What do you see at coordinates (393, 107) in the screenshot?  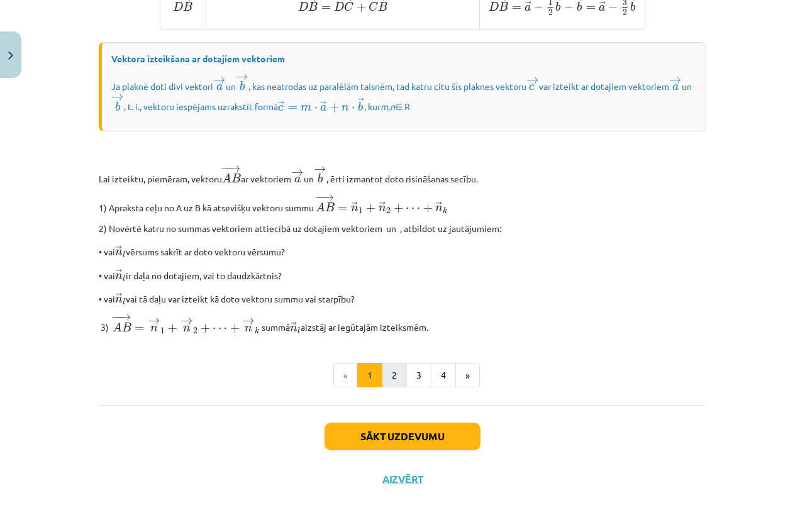 I see `i: n` at bounding box center [393, 107].